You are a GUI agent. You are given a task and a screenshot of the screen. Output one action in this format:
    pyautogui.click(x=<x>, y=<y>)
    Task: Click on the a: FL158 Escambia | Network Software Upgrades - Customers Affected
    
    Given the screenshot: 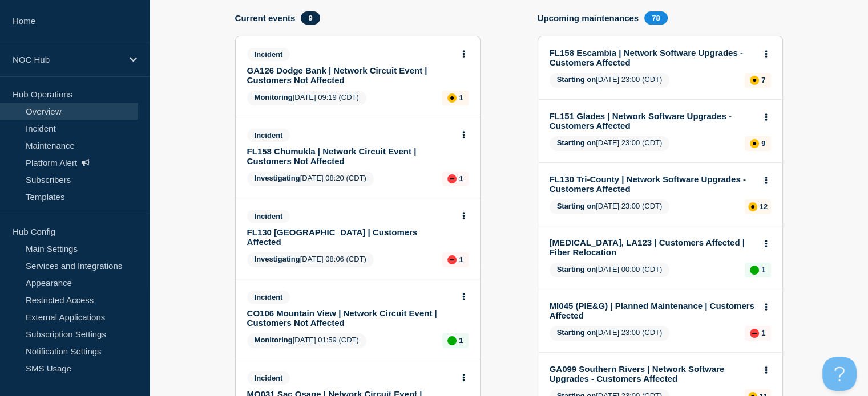 What is the action you would take?
    pyautogui.click(x=652, y=57)
    